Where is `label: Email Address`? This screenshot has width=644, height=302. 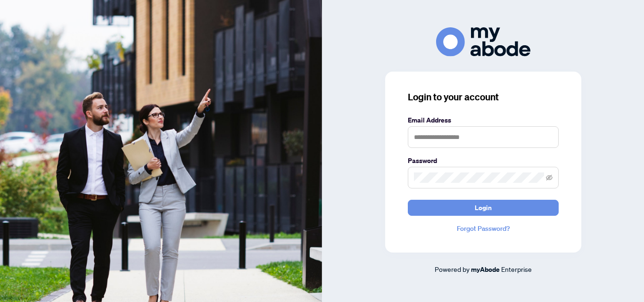 label: Email Address is located at coordinates (483, 120).